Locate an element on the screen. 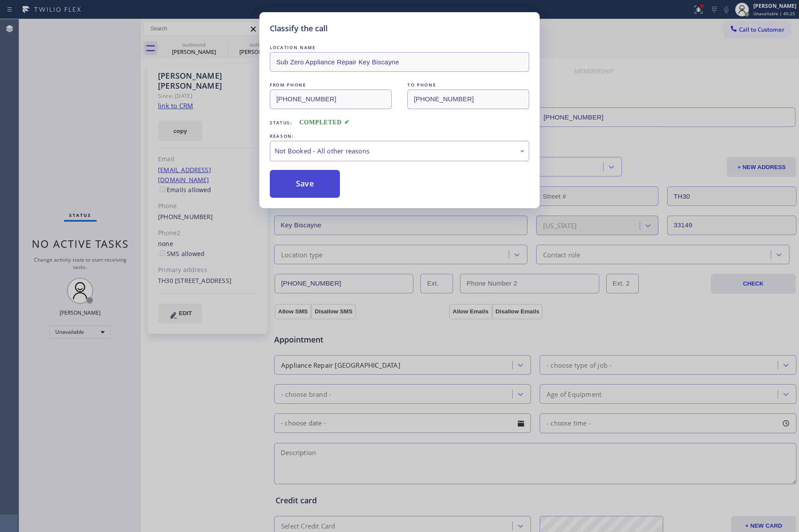  div: REASON: is located at coordinates (400, 136).